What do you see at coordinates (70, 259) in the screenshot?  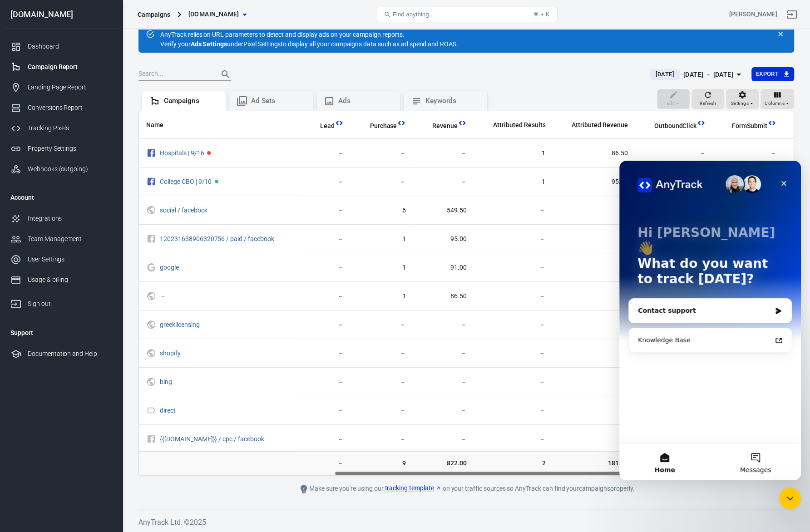 I see `div: User Settings` at bounding box center [70, 259].